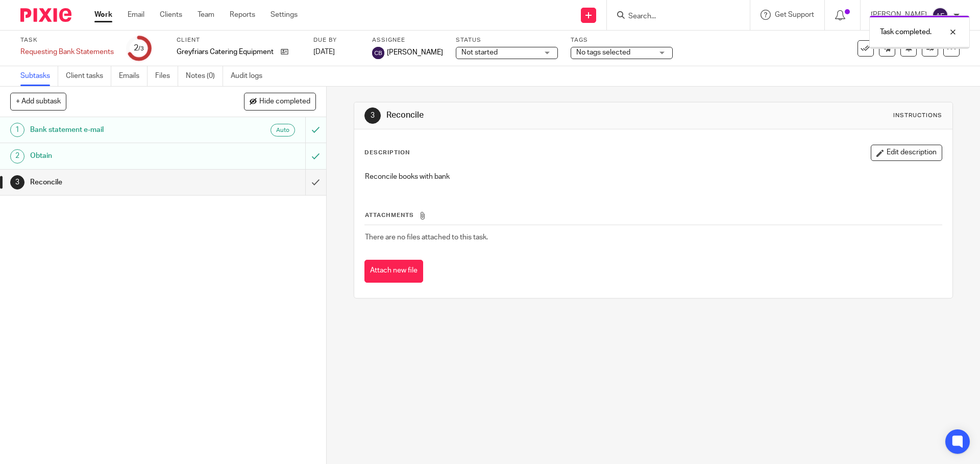 The image size is (980, 464). What do you see at coordinates (166, 76) in the screenshot?
I see `a: Files` at bounding box center [166, 76].